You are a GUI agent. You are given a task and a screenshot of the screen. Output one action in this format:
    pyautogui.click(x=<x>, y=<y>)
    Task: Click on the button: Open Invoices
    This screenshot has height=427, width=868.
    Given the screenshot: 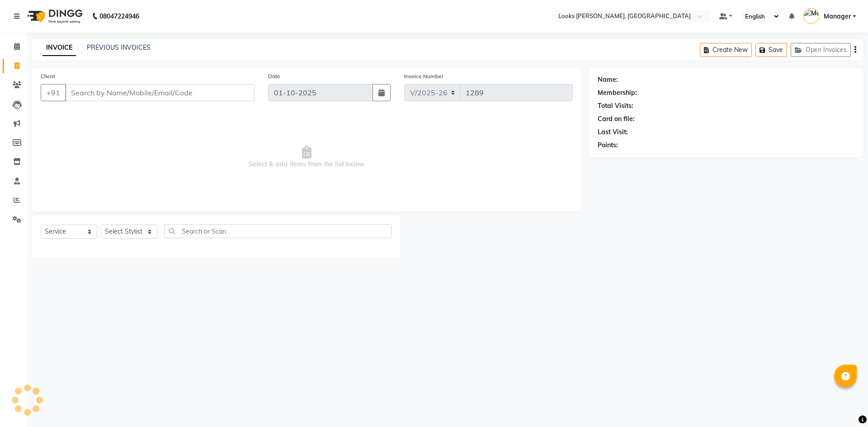 What is the action you would take?
    pyautogui.click(x=821, y=49)
    